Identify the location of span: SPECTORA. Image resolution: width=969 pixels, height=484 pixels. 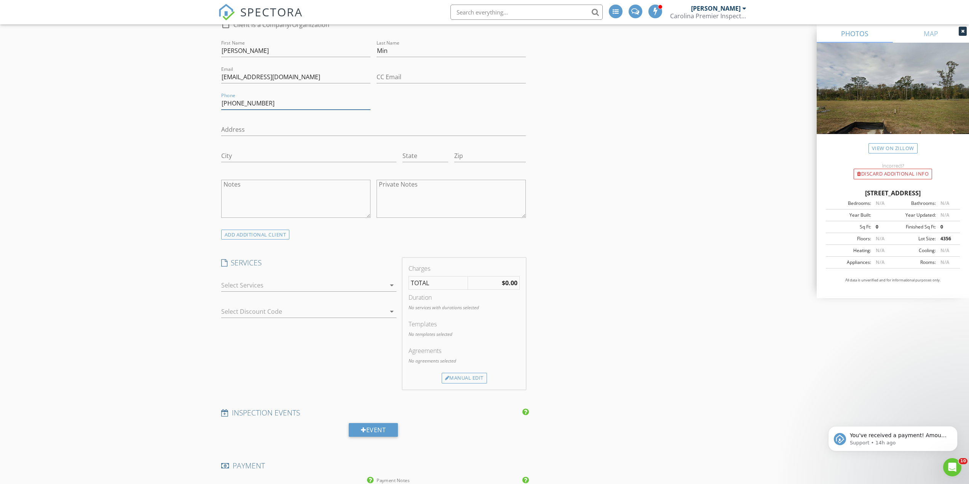
(272, 12).